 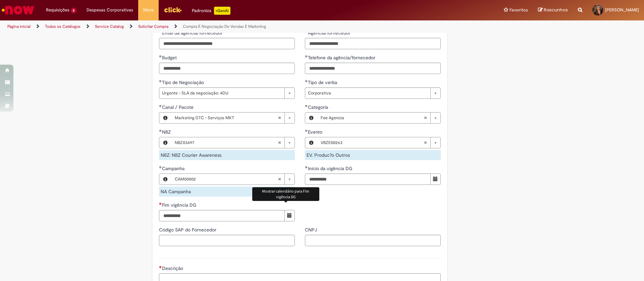 I want to click on span: Urgente - SLA da negociação: 4DU, so click(x=222, y=93).